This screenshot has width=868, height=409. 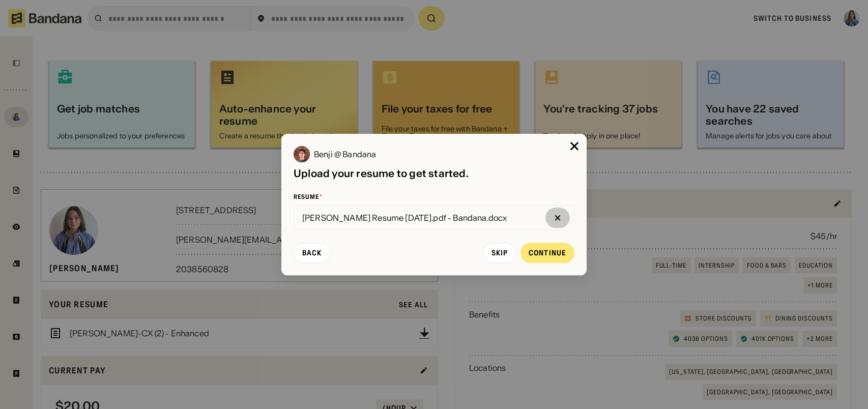 What do you see at coordinates (499, 253) in the screenshot?
I see `div: Skip` at bounding box center [499, 253].